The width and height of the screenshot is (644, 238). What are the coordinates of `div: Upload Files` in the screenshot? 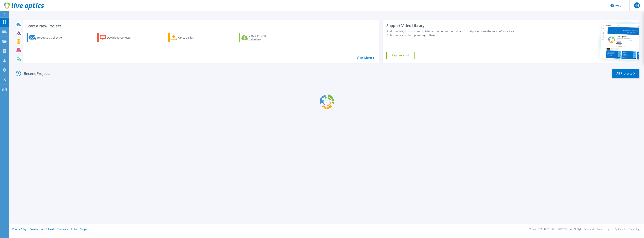 It's located at (193, 38).